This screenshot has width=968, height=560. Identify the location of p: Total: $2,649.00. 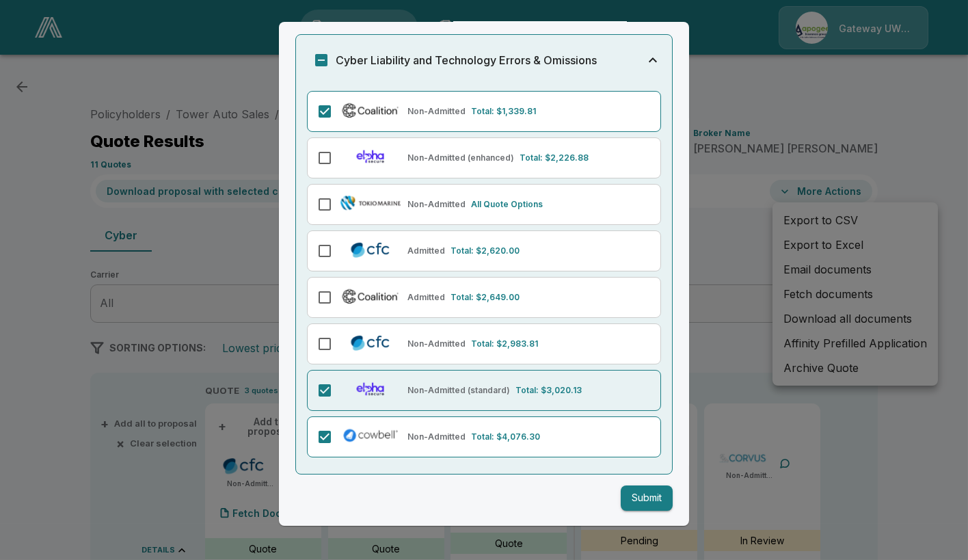
(485, 298).